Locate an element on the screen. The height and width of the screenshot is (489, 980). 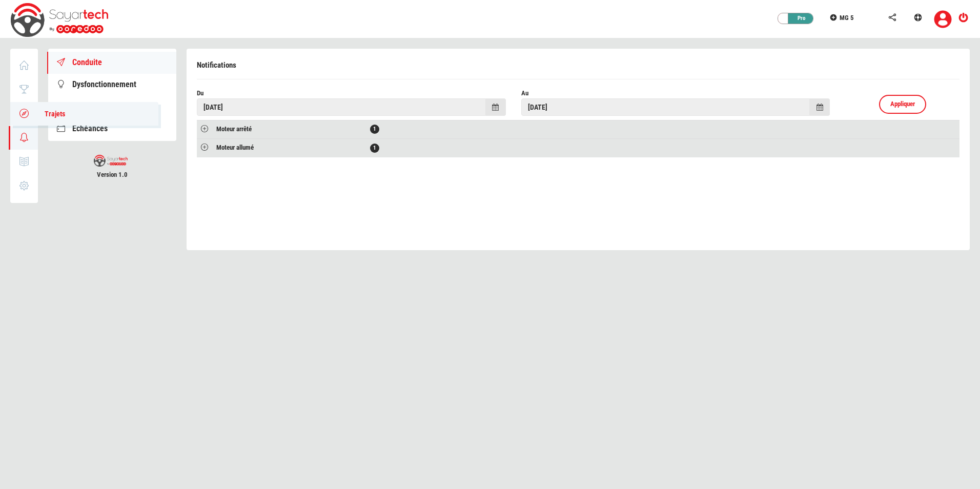
div: Pro is located at coordinates (799, 19).